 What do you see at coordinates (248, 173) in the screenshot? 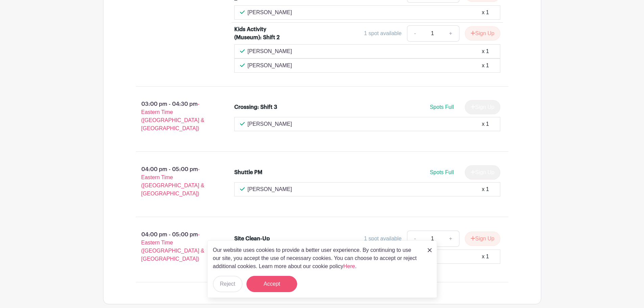
I see `div: Shuttle PM` at bounding box center [248, 173].